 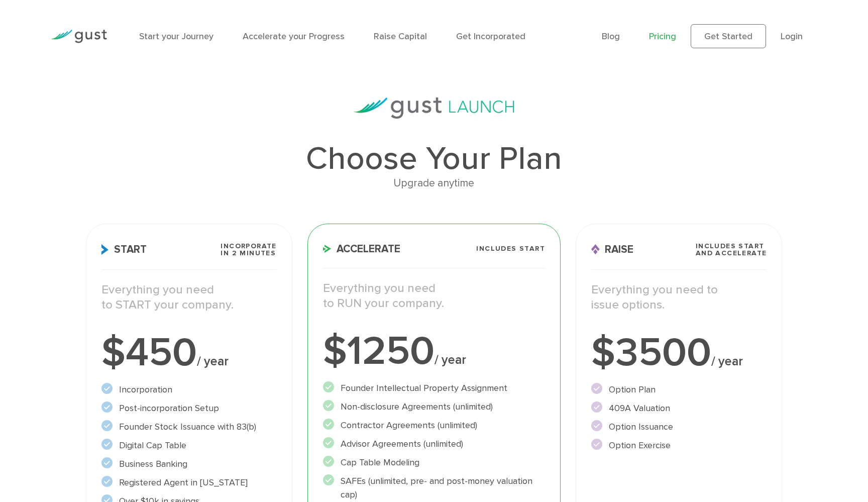 What do you see at coordinates (434, 444) in the screenshot?
I see `li: Advisor Agreements (unlimited)` at bounding box center [434, 444].